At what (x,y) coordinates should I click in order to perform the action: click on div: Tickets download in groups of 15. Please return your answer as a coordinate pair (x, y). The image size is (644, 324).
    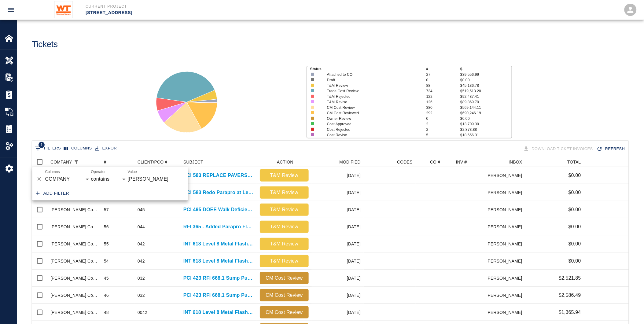
    Looking at the image, I should click on (559, 149).